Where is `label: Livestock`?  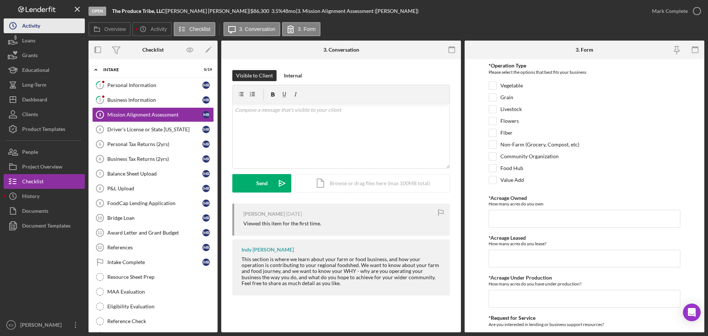
label: Livestock is located at coordinates (511, 109).